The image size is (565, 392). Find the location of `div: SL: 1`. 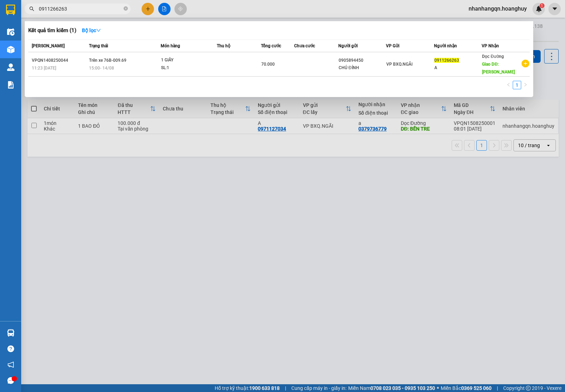

div: SL: 1 is located at coordinates (188, 68).